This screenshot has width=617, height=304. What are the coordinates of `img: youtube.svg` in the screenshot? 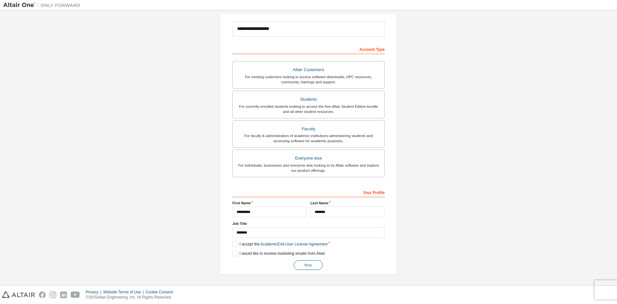 It's located at (75, 294).